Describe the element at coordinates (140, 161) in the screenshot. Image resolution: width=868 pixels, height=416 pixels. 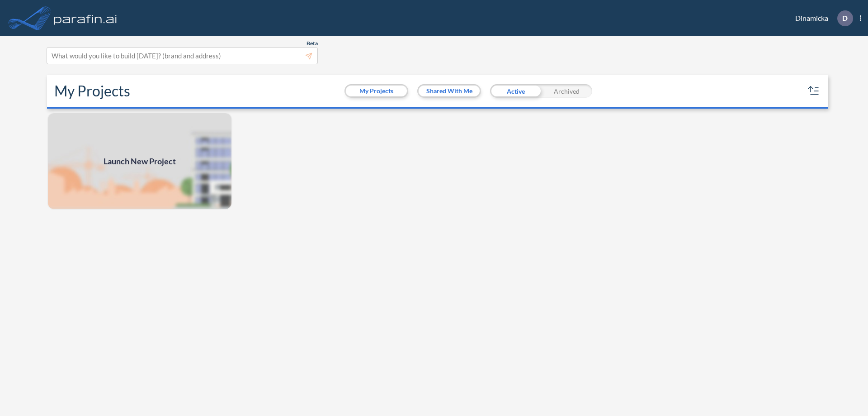
I see `img: add` at that location.